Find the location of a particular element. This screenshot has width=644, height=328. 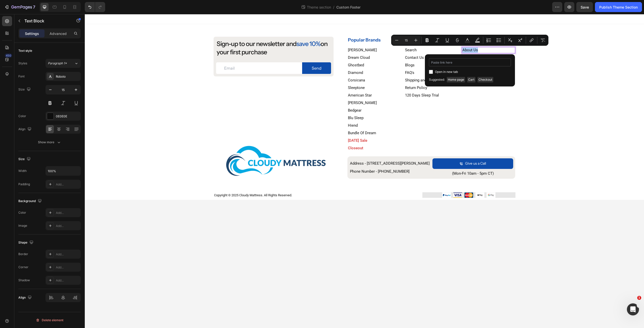

a: Return Policy is located at coordinates (331, 73).